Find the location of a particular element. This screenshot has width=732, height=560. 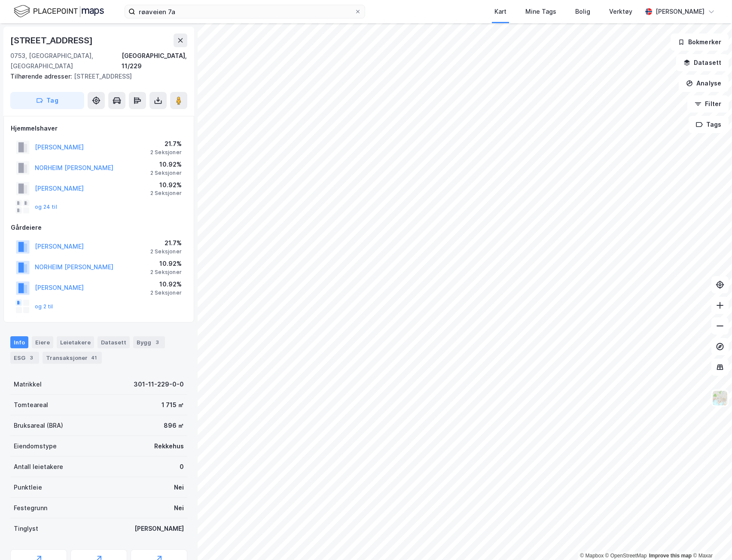

div: Gårdeiere is located at coordinates (98, 227).